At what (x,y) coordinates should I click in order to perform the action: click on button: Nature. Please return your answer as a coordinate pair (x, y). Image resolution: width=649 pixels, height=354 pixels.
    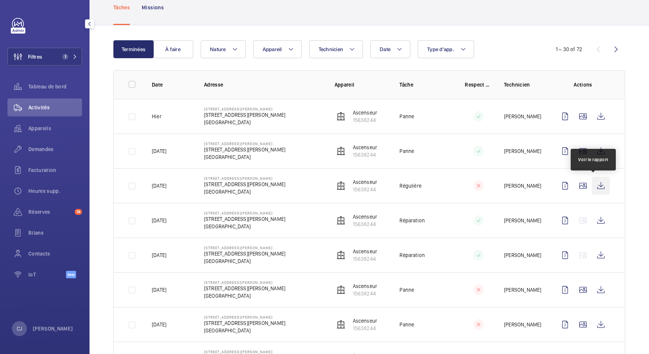
    Looking at the image, I should click on (223, 49).